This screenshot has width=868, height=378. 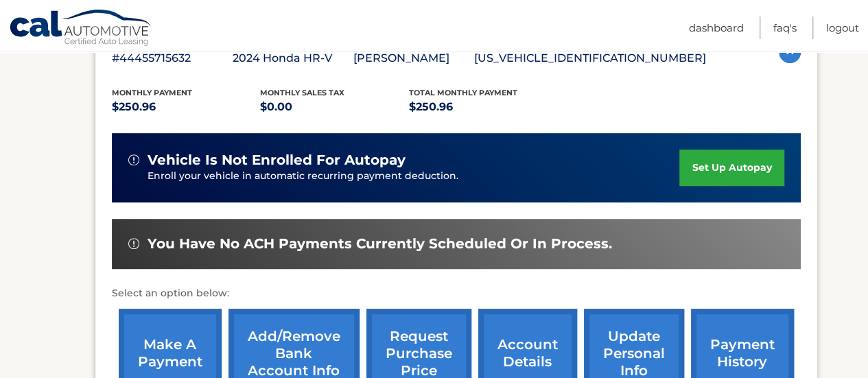 What do you see at coordinates (380, 243) in the screenshot?
I see `span: You have no ACH payments currently scheduled or in process.` at bounding box center [380, 243].